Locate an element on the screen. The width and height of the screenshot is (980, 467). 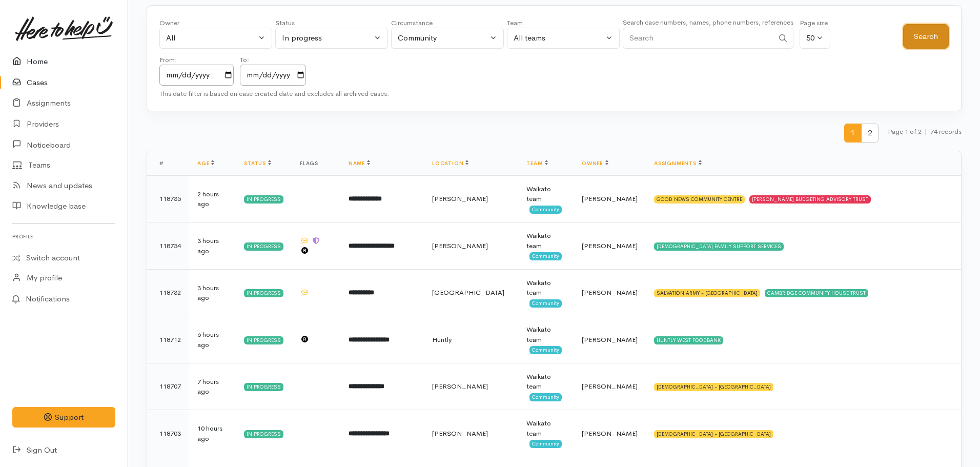
td: 118707 is located at coordinates (168, 386).